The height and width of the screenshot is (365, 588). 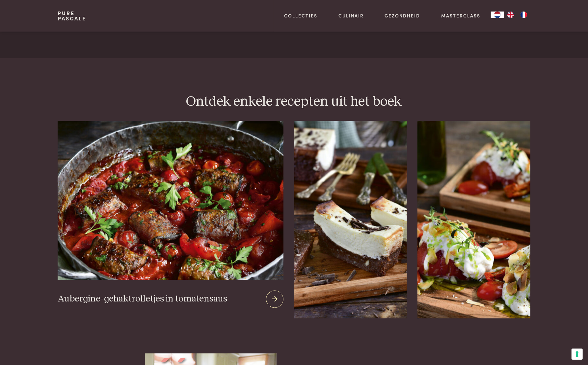 What do you see at coordinates (498, 15) in the screenshot?
I see `div: Language` at bounding box center [498, 15].